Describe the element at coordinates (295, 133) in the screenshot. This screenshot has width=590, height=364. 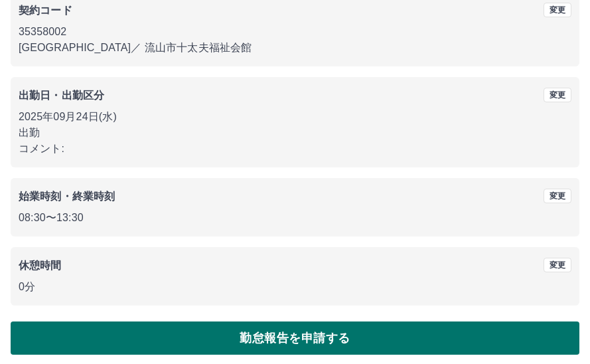
I see `p: 出勤` at that location.